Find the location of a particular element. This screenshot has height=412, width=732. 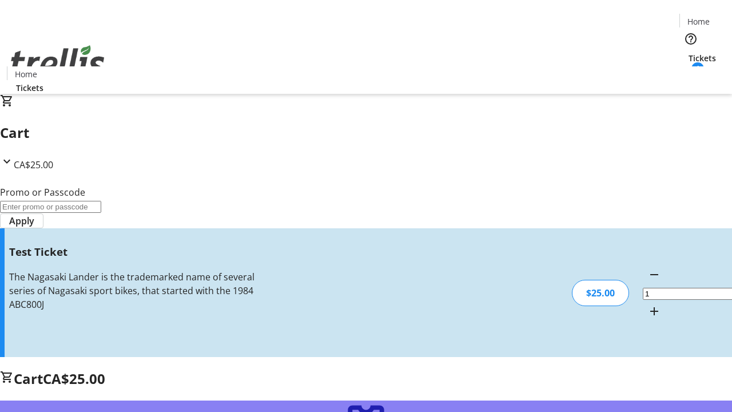

button: Decrement by one is located at coordinates (654, 274).